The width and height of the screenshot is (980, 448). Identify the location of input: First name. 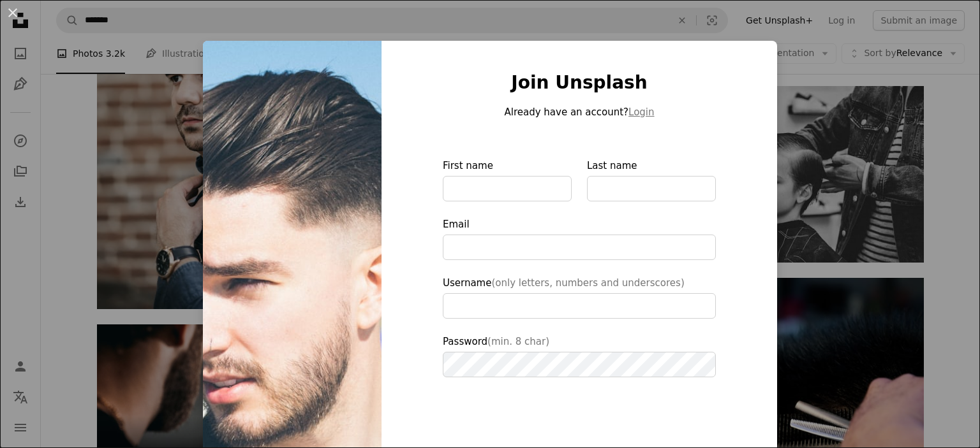
(507, 189).